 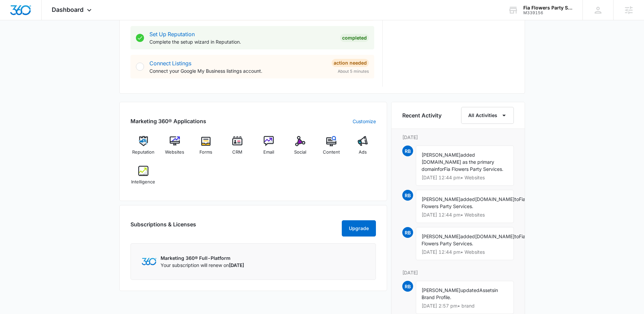 What do you see at coordinates (237, 152) in the screenshot?
I see `span: CRM` at bounding box center [237, 152].